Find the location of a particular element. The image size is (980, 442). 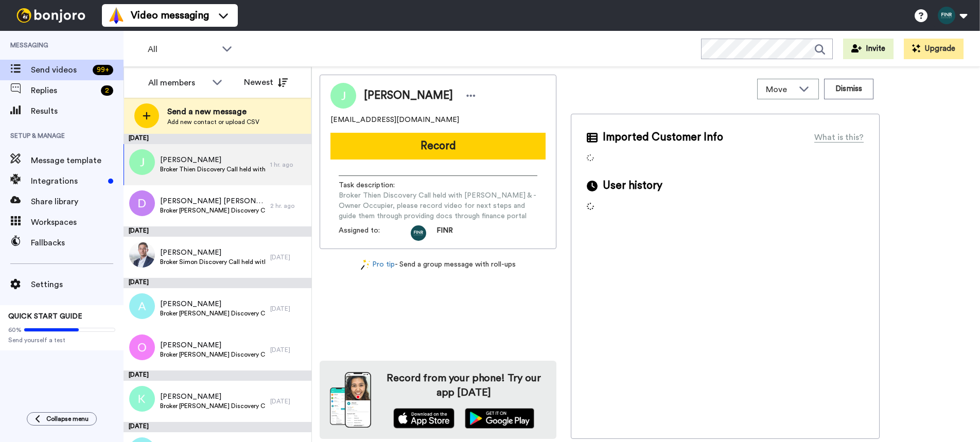

span: Imported Customer Info is located at coordinates (663, 137).